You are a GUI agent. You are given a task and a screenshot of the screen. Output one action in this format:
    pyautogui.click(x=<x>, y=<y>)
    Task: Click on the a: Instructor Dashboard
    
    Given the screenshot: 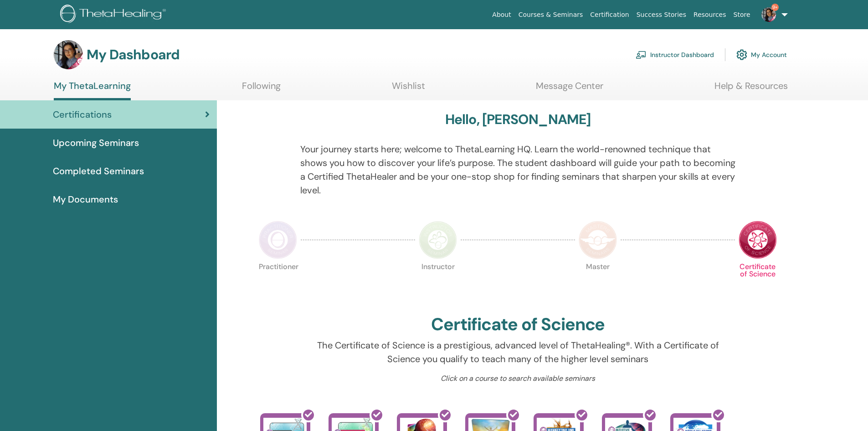 What is the action you would take?
    pyautogui.click(x=675, y=55)
    